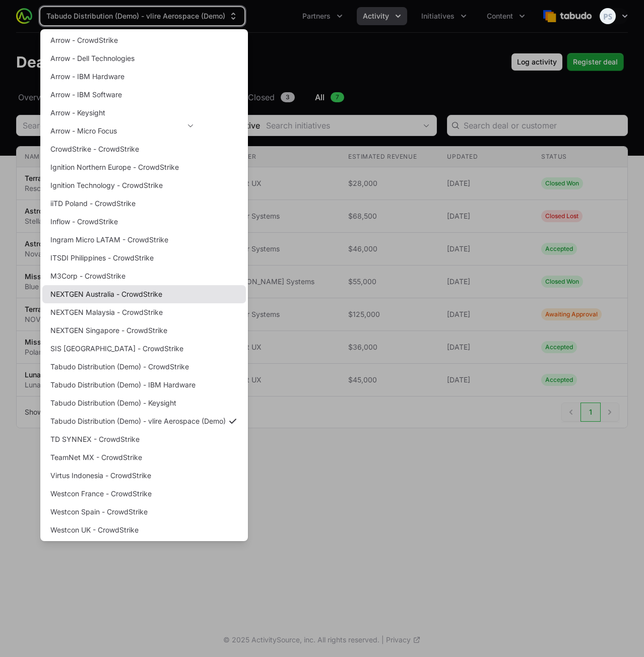 The width and height of the screenshot is (644, 657). What do you see at coordinates (144, 312) in the screenshot?
I see `a: NEXTGEN Malaysia - CrowdStrike` at bounding box center [144, 312].